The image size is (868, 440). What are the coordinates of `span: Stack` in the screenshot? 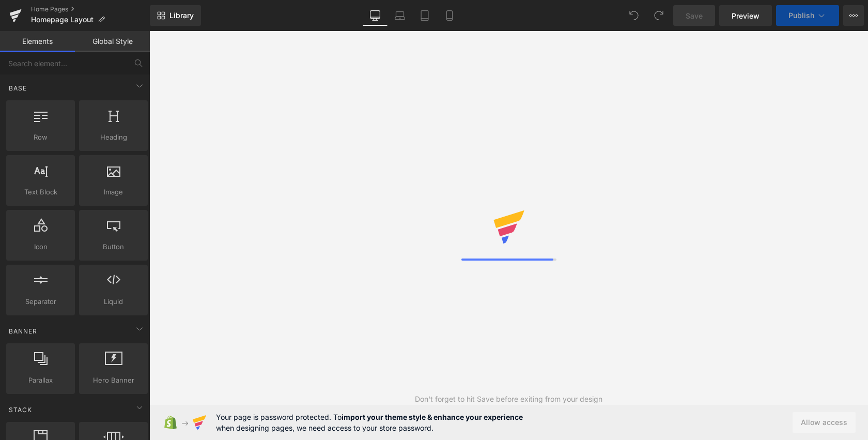 It's located at (21, 409).